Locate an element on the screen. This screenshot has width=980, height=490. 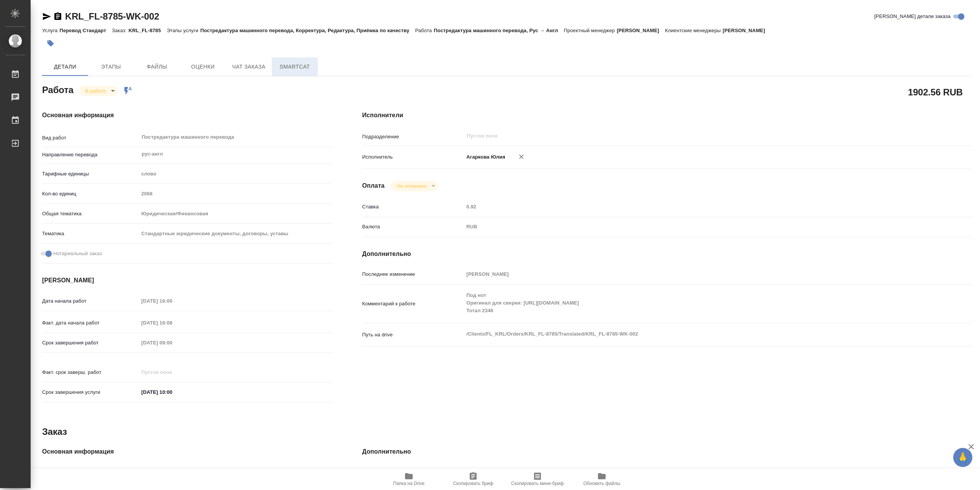
p: Этапы услуги is located at coordinates (183, 30).